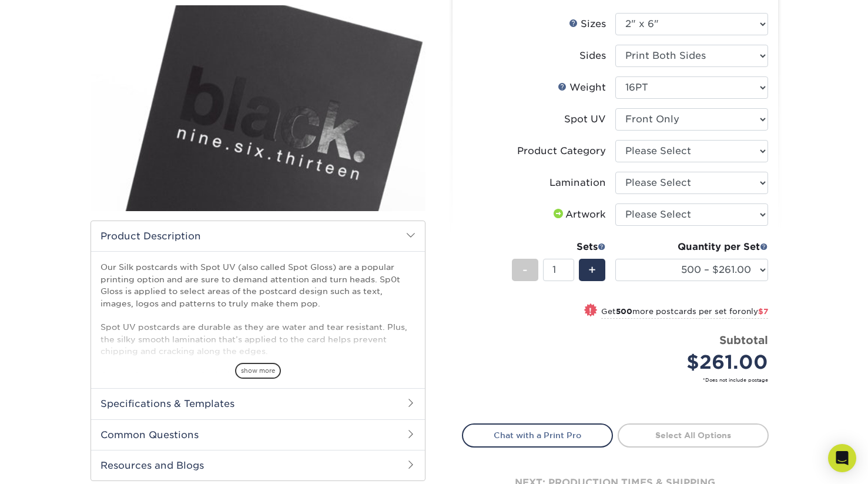 Image resolution: width=868 pixels, height=484 pixels. What do you see at coordinates (587, 24) in the screenshot?
I see `div: Sizes` at bounding box center [587, 24].